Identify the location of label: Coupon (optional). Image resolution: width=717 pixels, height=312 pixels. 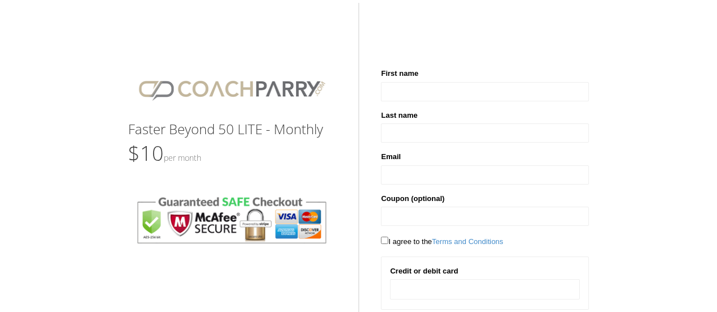
(413, 199).